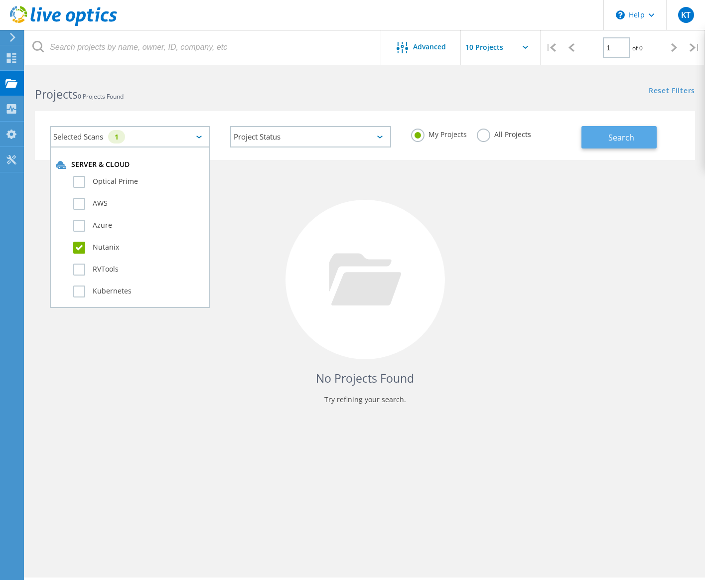 The width and height of the screenshot is (705, 580). What do you see at coordinates (139, 226) in the screenshot?
I see `label: Azure` at bounding box center [139, 226].